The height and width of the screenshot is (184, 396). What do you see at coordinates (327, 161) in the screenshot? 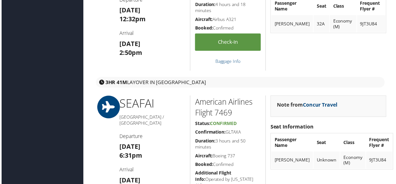
I see `td: Unknown` at bounding box center [327, 161].